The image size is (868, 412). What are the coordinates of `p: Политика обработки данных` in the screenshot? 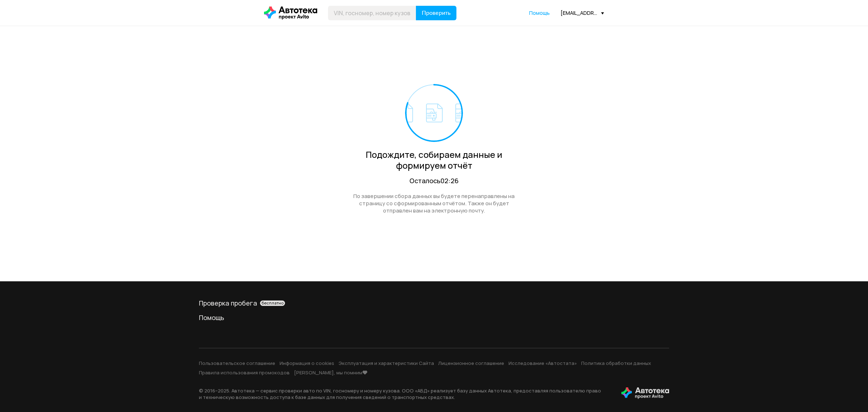 It's located at (616, 363).